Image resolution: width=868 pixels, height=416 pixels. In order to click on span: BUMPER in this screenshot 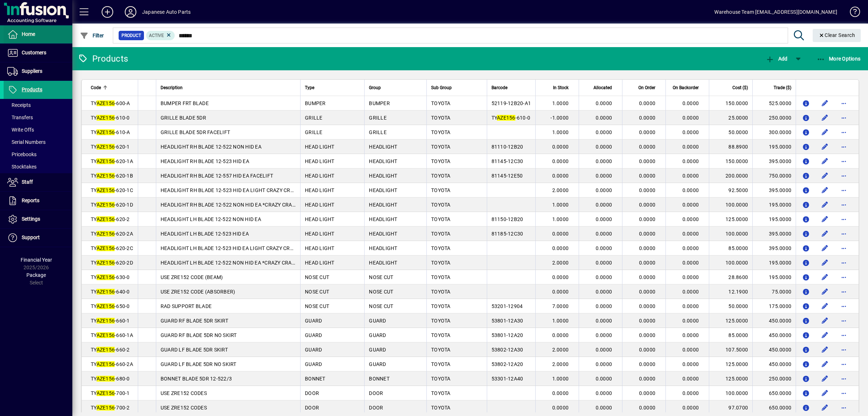, I will do `click(316, 103)`.